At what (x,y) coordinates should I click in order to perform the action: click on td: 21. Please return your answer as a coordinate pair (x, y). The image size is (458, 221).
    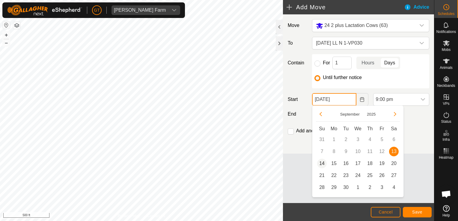
    Looking at the image, I should click on (322, 176).